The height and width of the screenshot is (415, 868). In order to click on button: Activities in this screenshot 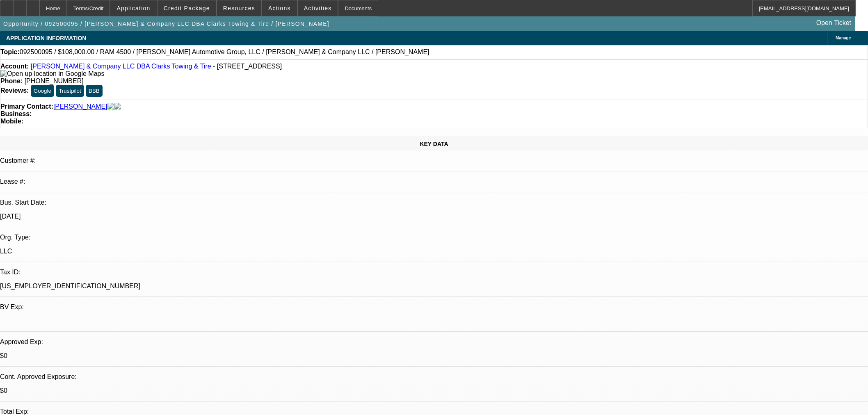, I will do `click(318, 8)`.